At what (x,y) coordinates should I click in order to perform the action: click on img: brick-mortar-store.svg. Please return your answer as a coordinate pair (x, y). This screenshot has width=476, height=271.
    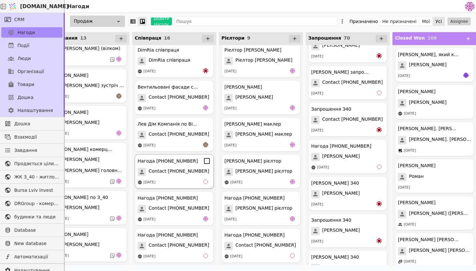
    Looking at the image, I should click on (401, 150).